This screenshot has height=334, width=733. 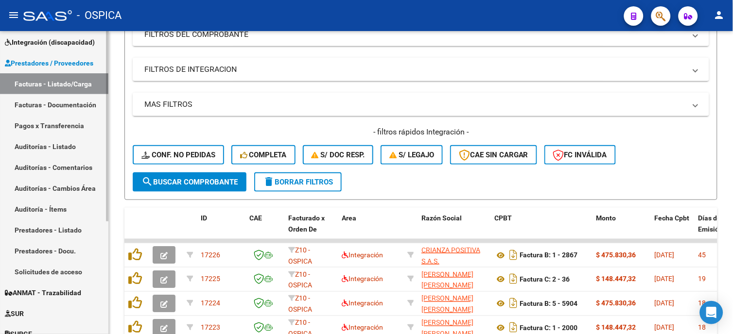 What do you see at coordinates (43, 293) in the screenshot?
I see `span: ANMAT - Trazabilidad` at bounding box center [43, 293].